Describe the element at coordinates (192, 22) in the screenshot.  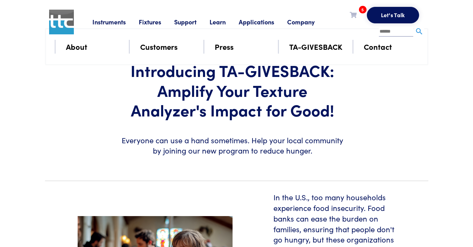
I see `a: Support` at that location.